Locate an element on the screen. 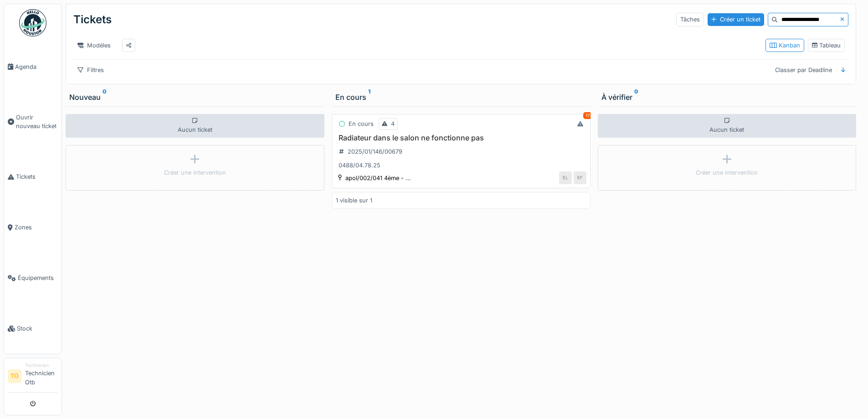  div: 1 visible sur 1 is located at coordinates (354, 200).